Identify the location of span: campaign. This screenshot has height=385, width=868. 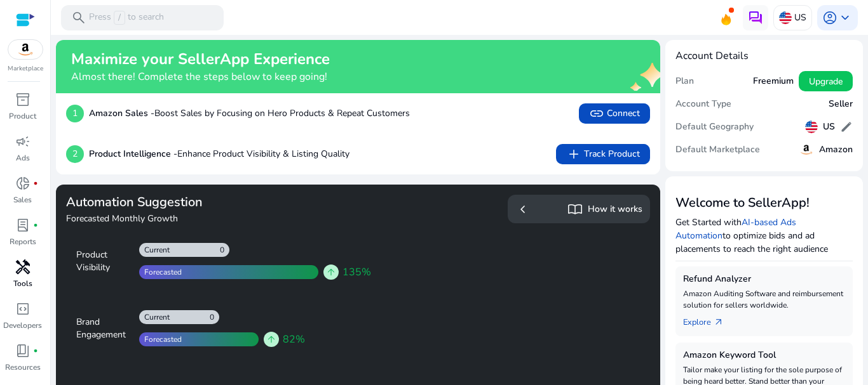
(22, 141).